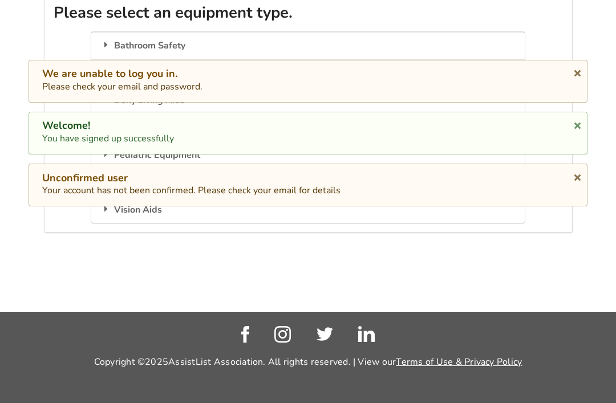  I want to click on div: Unconfirmed user, so click(308, 178).